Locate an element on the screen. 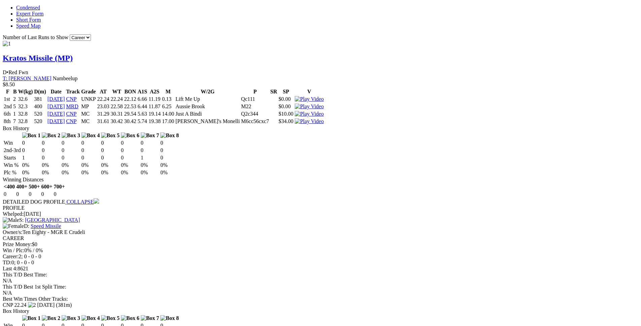  a: MRD is located at coordinates (72, 106).